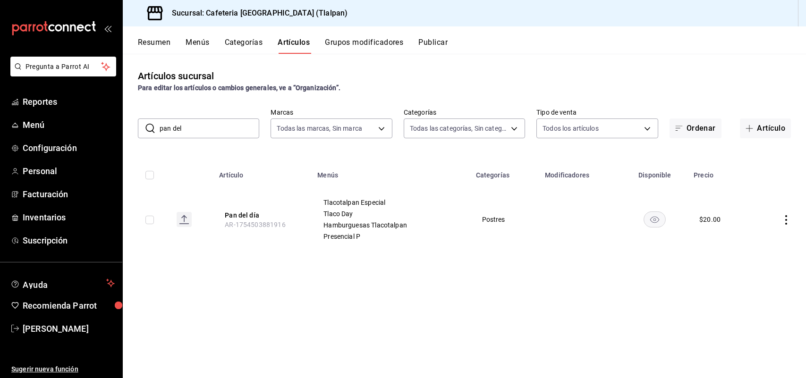 The width and height of the screenshot is (806, 378). What do you see at coordinates (239, 88) in the screenshot?
I see `strong: Para editar los artículos o cambios generales, ve a “Organización”.` at bounding box center [239, 88].